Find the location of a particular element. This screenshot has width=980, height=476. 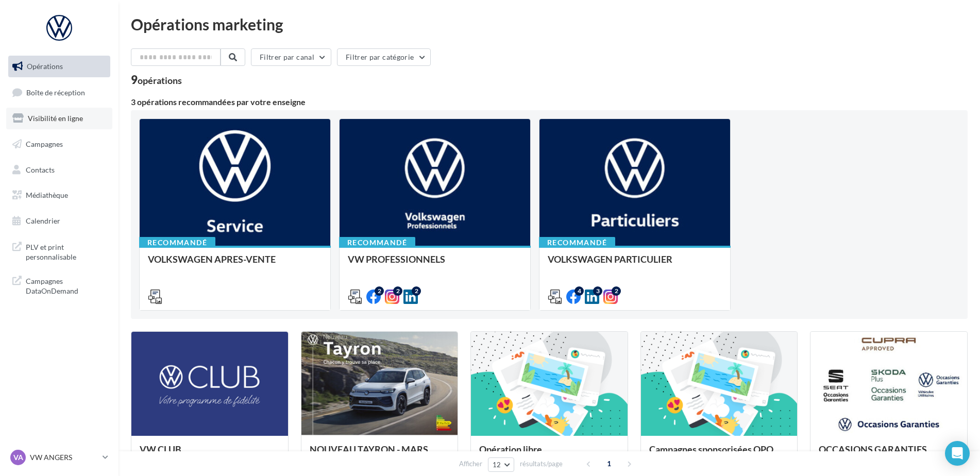

span: OCCASIONS GARANTIES is located at coordinates (873, 449).